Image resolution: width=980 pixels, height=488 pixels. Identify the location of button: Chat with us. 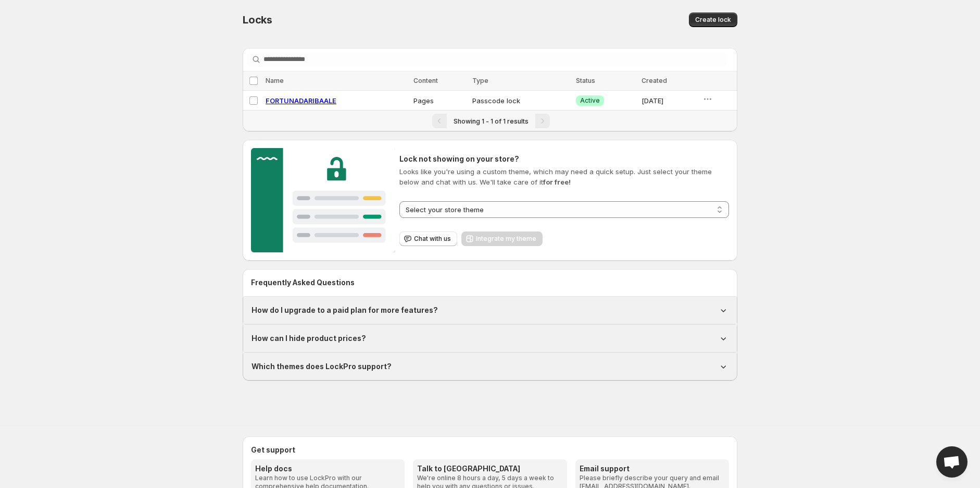
(428, 239).